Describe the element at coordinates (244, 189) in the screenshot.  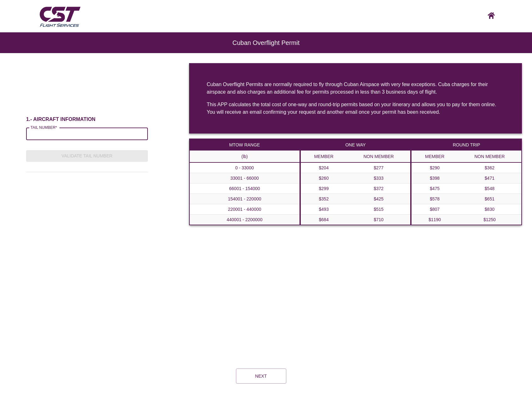
I see `th: 66001 - 154000` at that location.